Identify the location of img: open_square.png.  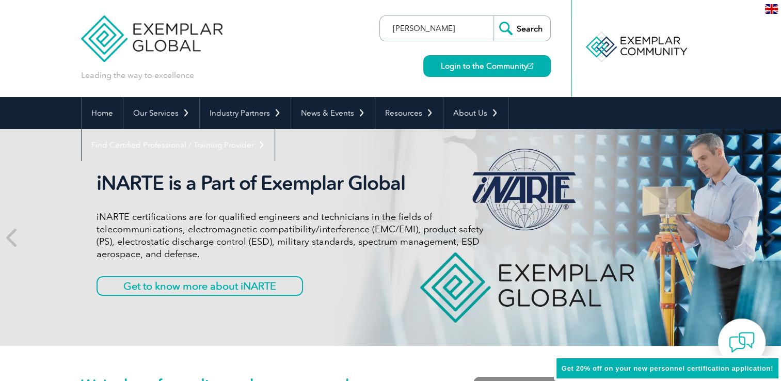
(530, 66).